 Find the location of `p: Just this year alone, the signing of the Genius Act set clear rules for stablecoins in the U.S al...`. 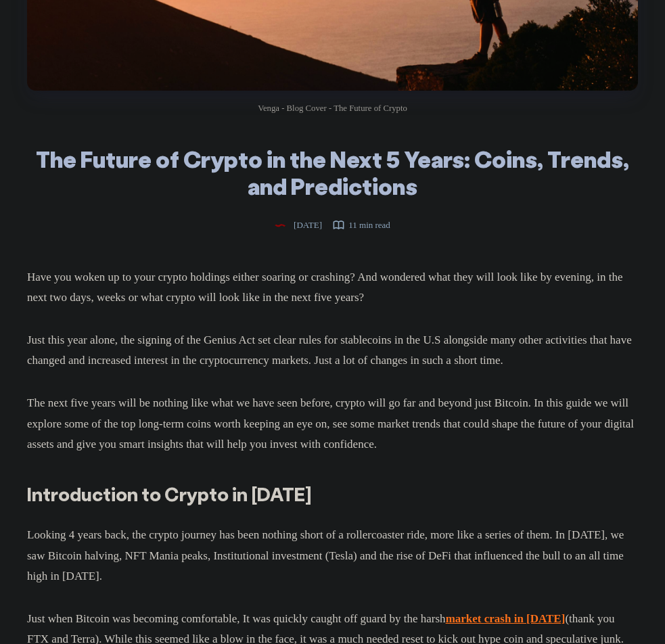

p: Just this year alone, the signing of the Genius Act set clear rules for stablecoins in the U.S al... is located at coordinates (332, 348).